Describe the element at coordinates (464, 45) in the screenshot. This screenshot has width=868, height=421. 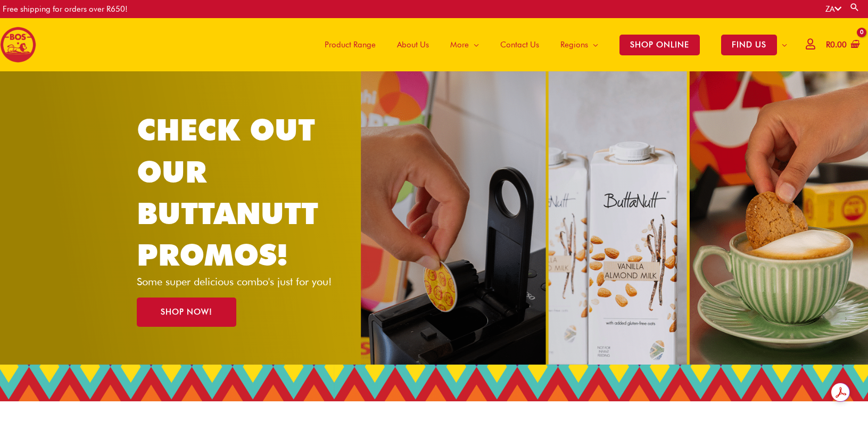
I see `a: More` at that location.